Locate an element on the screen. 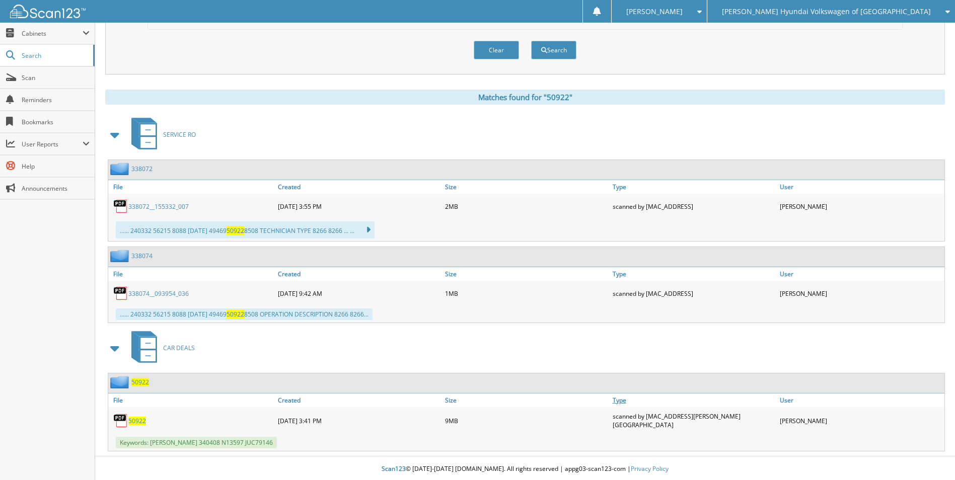  span: Cabinets is located at coordinates (52, 33).